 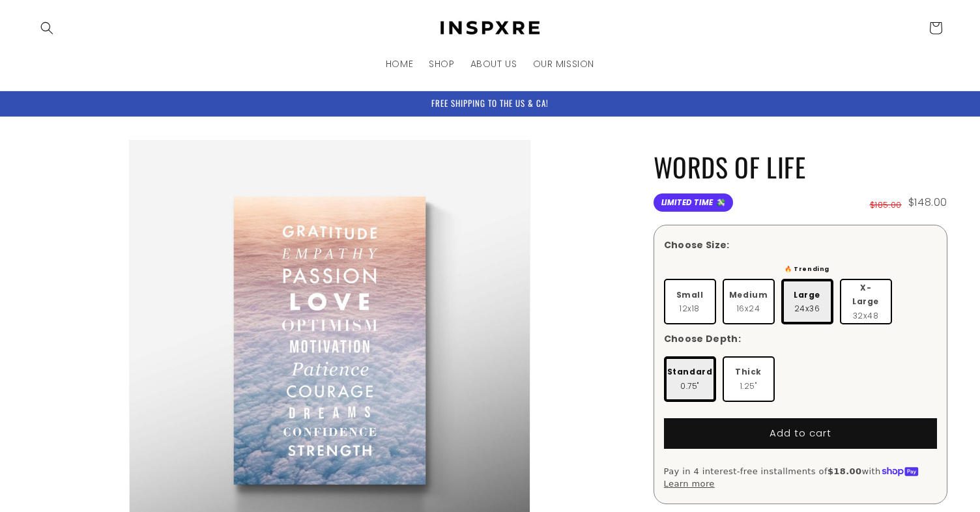 What do you see at coordinates (693, 203) in the screenshot?
I see `span: Limited Time 💸` at bounding box center [693, 203].